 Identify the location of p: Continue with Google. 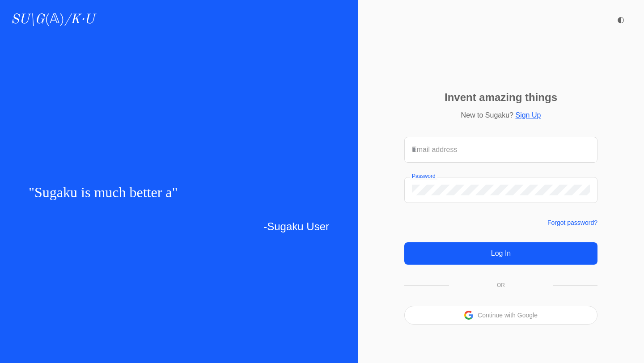
(507, 315).